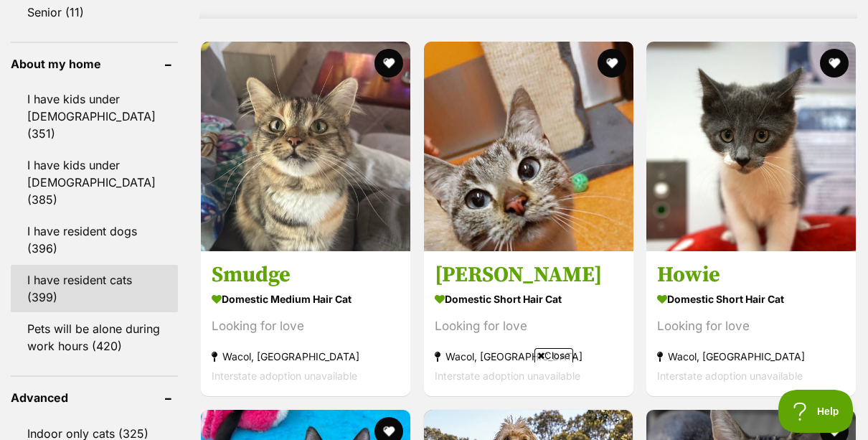 Image resolution: width=868 pixels, height=440 pixels. Describe the element at coordinates (94, 288) in the screenshot. I see `a: I have resident cats (399)` at that location.